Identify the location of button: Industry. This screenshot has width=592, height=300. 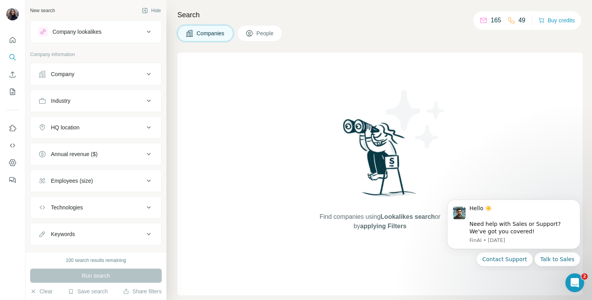
(96, 101).